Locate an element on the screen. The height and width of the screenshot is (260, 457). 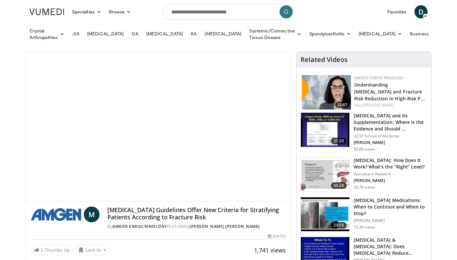
span: M is located at coordinates (92, 214).